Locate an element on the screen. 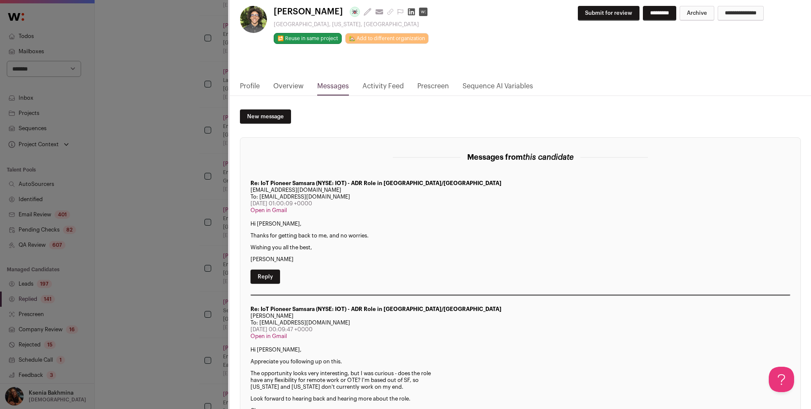  p: Wishing you all the best, is located at coordinates (521, 248).